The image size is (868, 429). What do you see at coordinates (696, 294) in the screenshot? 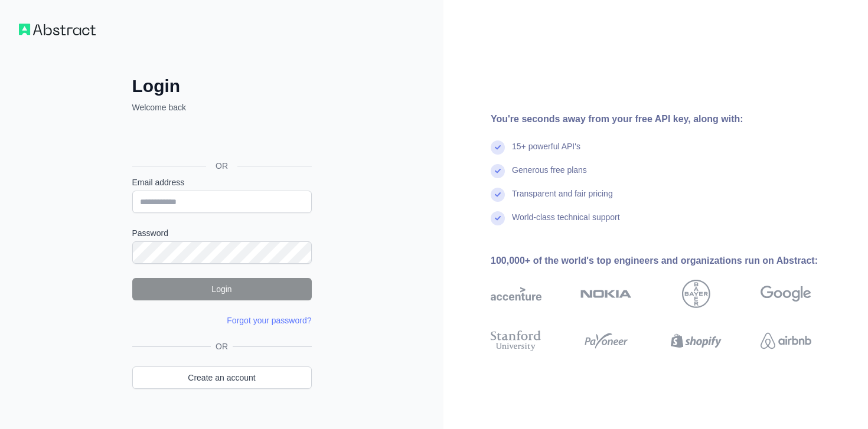
I see `img: bayer` at bounding box center [696, 294].